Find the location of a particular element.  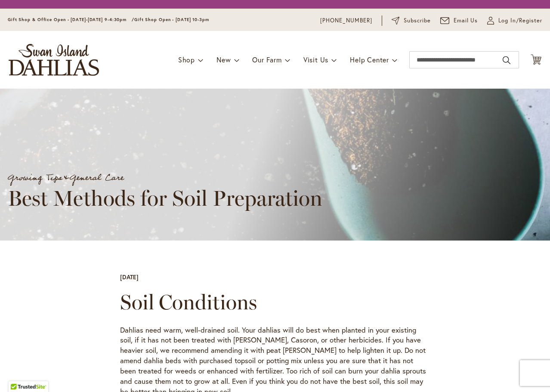

span: Visit Us is located at coordinates (316, 59).